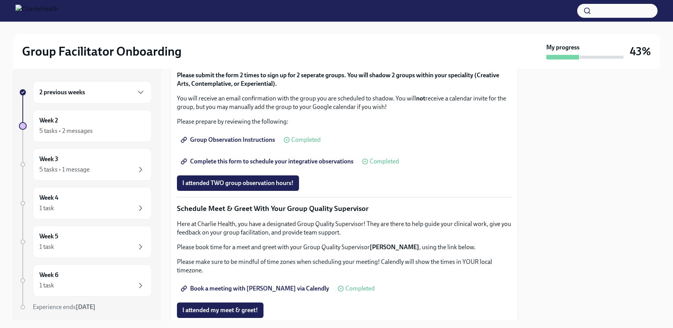 The height and width of the screenshot is (328, 673). Describe the element at coordinates (238, 183) in the screenshot. I see `button: I attended TWO group observation hours!` at that location.